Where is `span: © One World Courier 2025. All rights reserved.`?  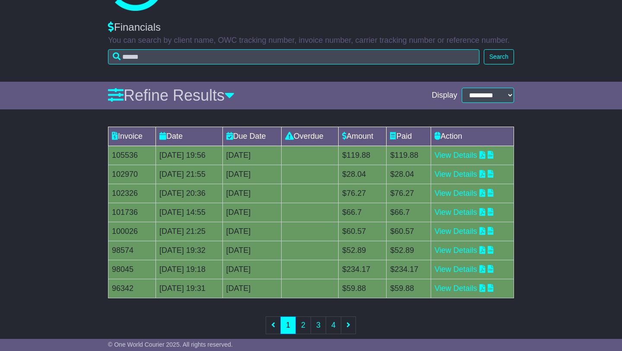 span: © One World Courier 2025. All rights reserved. is located at coordinates (170, 344).